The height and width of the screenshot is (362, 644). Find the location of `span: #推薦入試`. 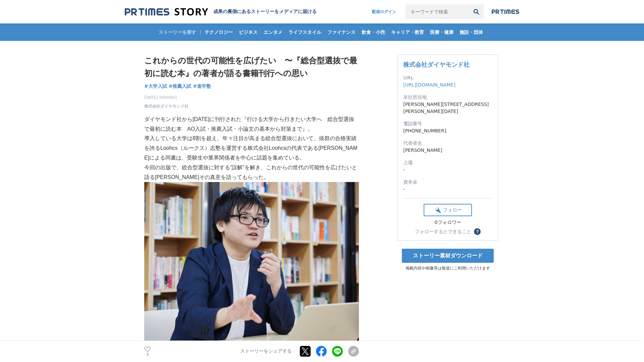

span: #推薦入試 is located at coordinates (180, 86).